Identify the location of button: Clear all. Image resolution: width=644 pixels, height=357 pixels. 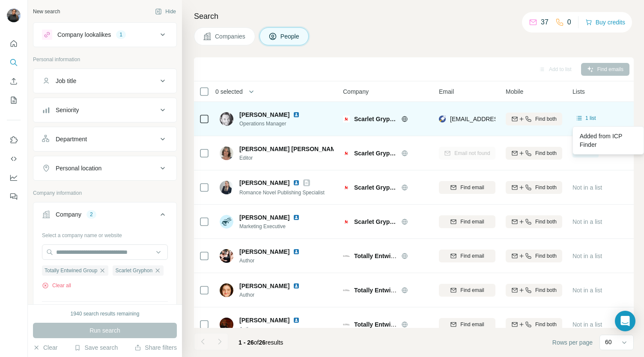
(57, 286).